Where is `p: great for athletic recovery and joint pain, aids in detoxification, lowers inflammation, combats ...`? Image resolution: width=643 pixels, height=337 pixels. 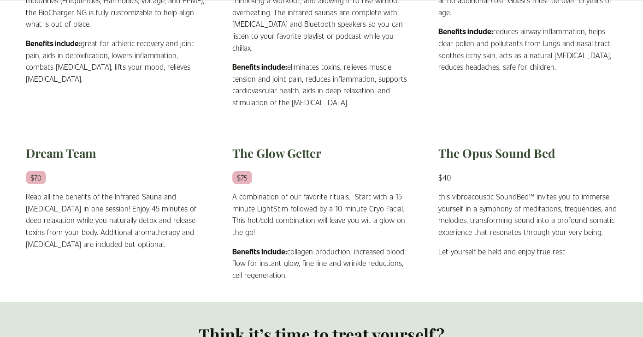 p: great for athletic recovery and joint pain, aids in detoxification, lowers inflammation, combats ... is located at coordinates (115, 61).